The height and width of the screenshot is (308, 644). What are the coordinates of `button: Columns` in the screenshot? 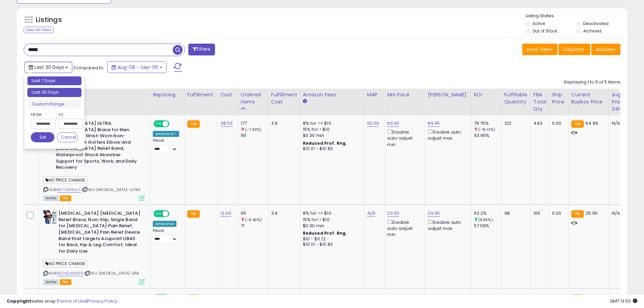 It's located at (574, 49).